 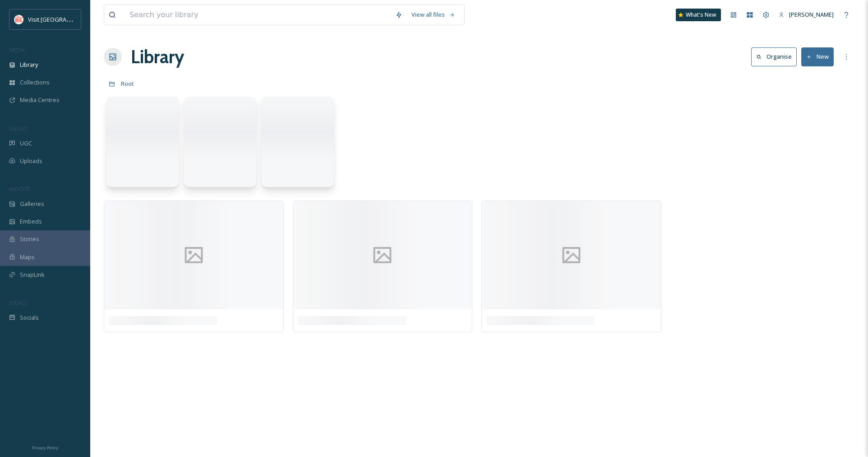 What do you see at coordinates (31, 161) in the screenshot?
I see `span: Uploads` at bounding box center [31, 161].